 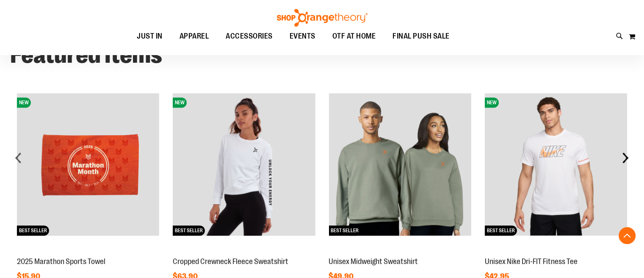 What do you see at coordinates (244, 251) in the screenshot?
I see `a: Cropped Crewneck Fleece SweatshirtNEWBEST SELLER` at bounding box center [244, 251].